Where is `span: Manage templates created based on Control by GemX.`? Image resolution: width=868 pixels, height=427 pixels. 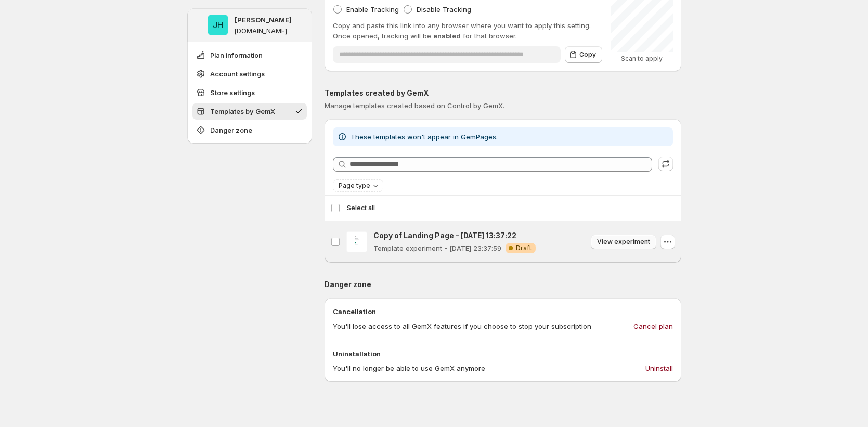
span: Manage templates created based on Control by GemX. is located at coordinates (414, 106).